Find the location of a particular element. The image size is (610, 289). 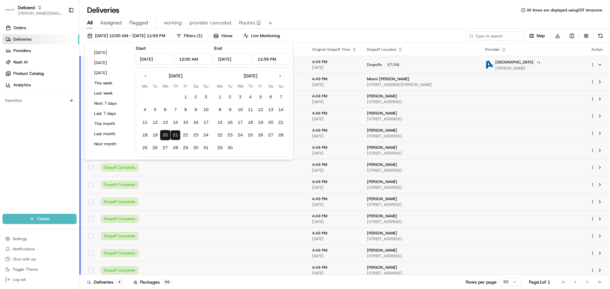

th: Friday is located at coordinates (260, 86).